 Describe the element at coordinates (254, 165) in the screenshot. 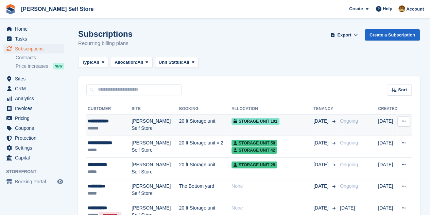

I see `span: Storage unit 28` at that location.